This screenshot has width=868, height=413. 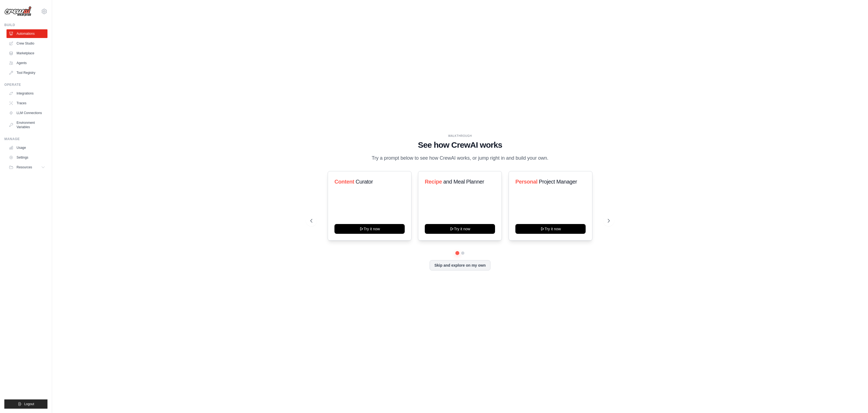 What do you see at coordinates (365, 182) in the screenshot?
I see `span: Curator` at bounding box center [365, 182].